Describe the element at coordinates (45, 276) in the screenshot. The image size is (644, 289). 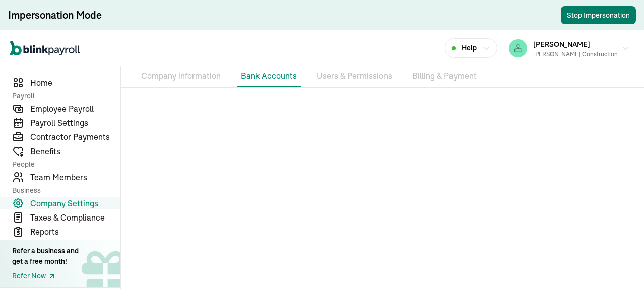
I see `a: Refer Now` at that location.